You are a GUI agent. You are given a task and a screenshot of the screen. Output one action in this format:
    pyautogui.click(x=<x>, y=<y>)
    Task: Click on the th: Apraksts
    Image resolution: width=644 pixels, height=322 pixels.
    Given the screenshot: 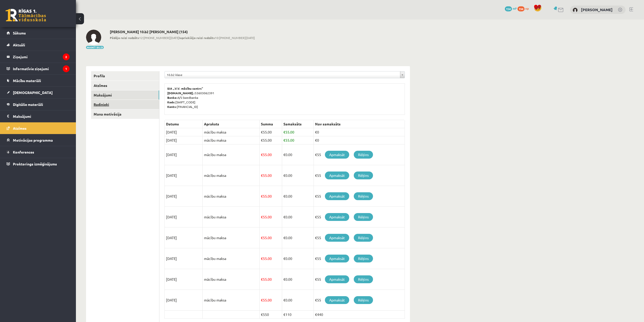 What is the action you would take?
    pyautogui.click(x=231, y=124)
    